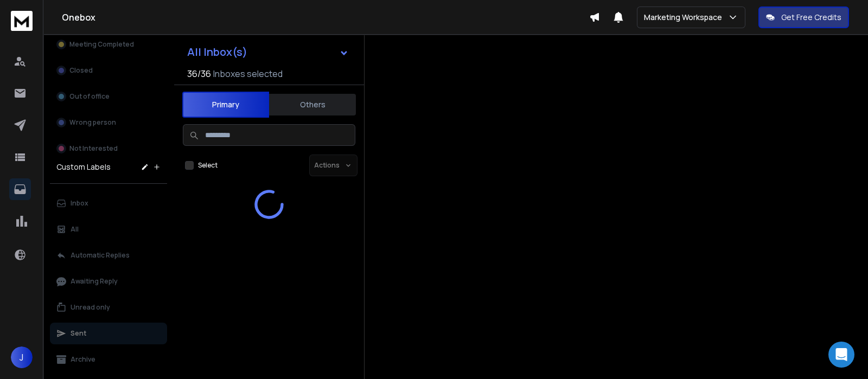  Describe the element at coordinates (842, 355) in the screenshot. I see `div: Open Intercom Messenger` at that location.